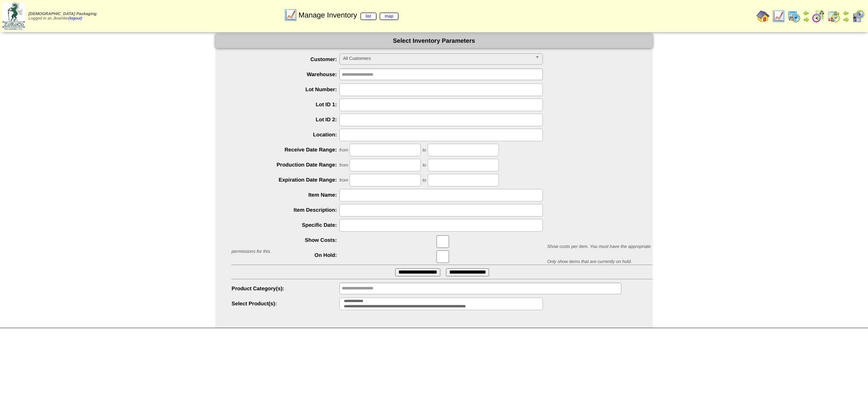 The width and height of the screenshot is (868, 412). Describe the element at coordinates (286, 164) in the screenshot. I see `label: Production Date Range:` at that location.